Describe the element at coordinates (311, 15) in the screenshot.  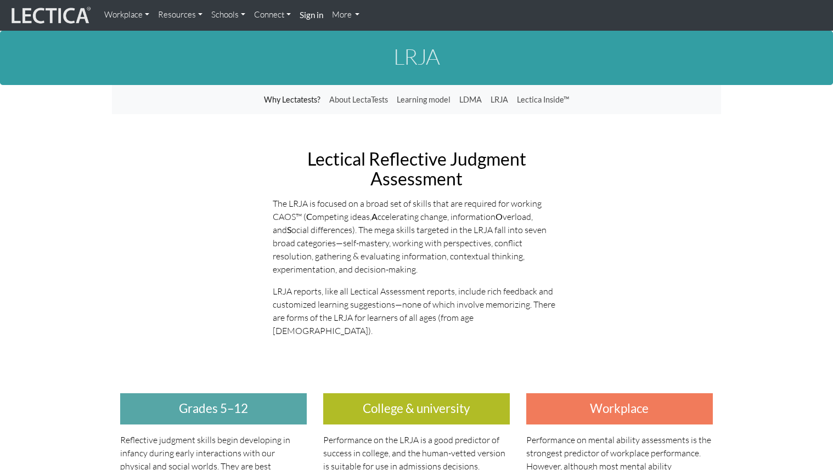
I see `strong: Sign in` at that location.